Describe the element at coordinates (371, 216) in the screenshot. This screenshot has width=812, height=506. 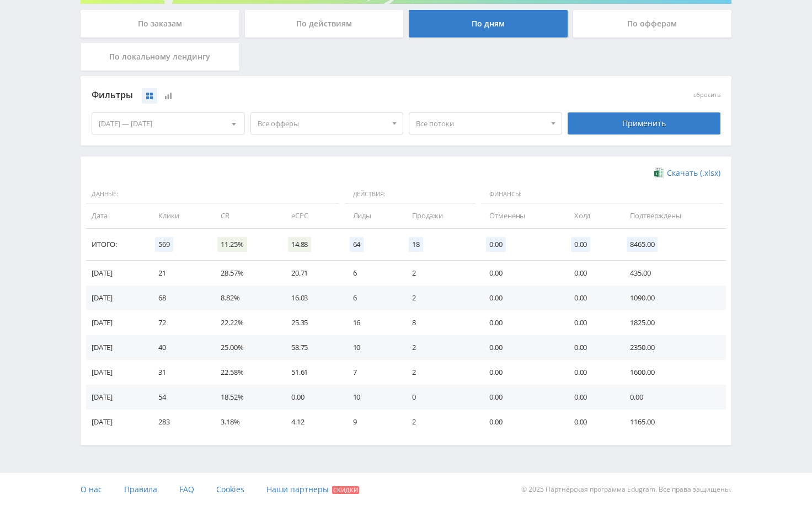
I see `td: Лиды` at that location.